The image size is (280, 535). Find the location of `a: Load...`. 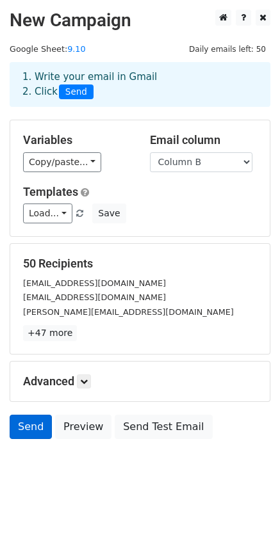

a: Load... is located at coordinates (47, 213).